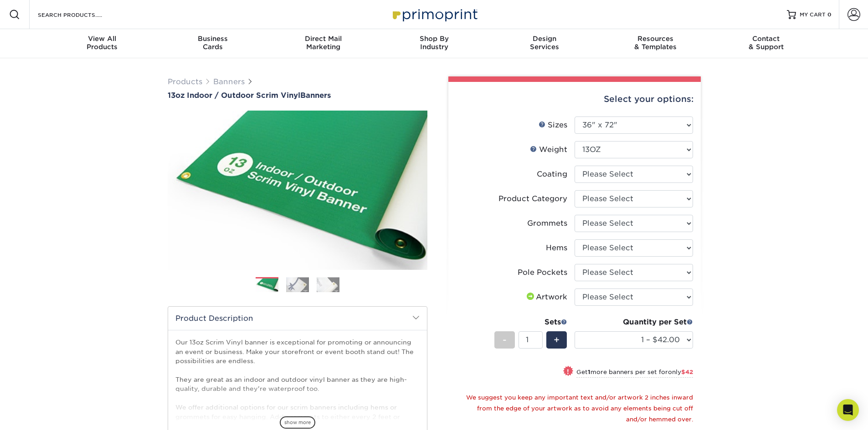  Describe the element at coordinates (634, 322) in the screenshot. I see `div: Quantity per Set` at that location.